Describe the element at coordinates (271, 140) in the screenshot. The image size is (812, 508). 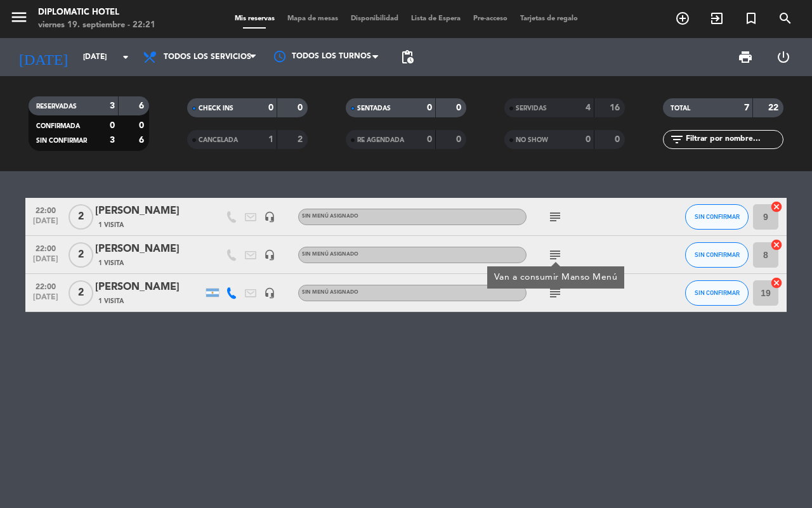
I see `strong: 1` at that location.